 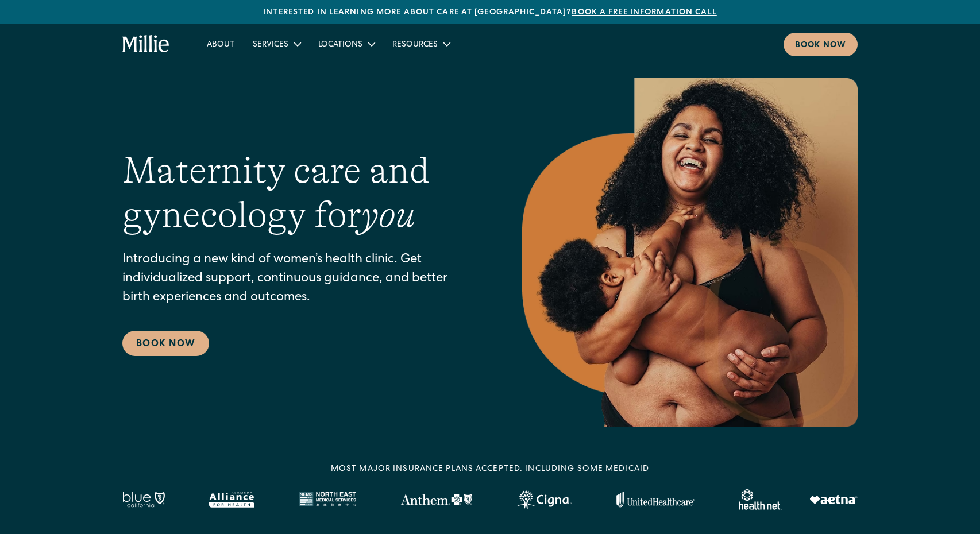 I want to click on div: Book now, so click(x=820, y=45).